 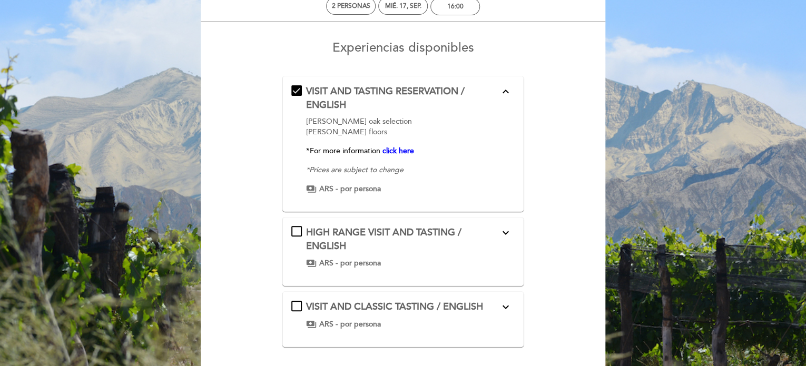 I want to click on span: VISIT AND CLASSIC TASTING / ENGLISH, so click(x=395, y=307).